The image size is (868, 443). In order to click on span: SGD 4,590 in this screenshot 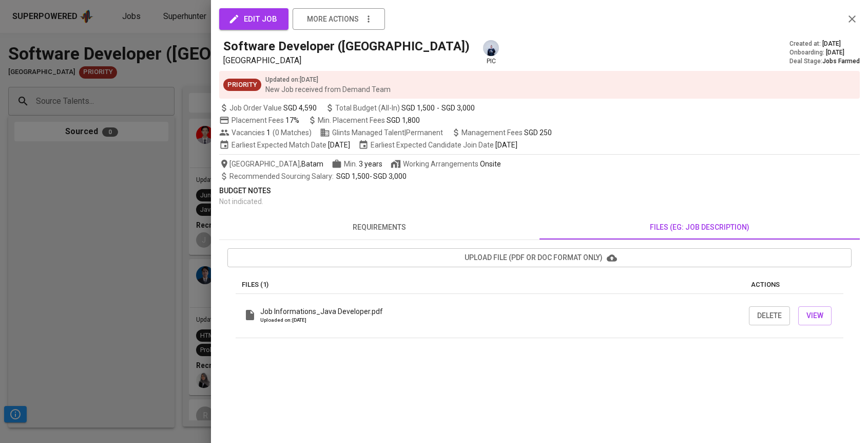, I will do `click(300, 108)`.